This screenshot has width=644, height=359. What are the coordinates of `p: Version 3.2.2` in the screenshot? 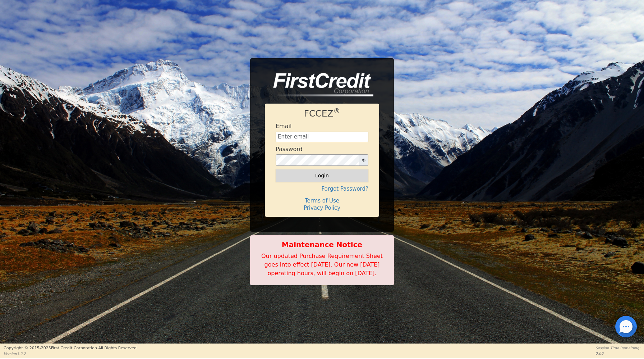 It's located at (70, 354).